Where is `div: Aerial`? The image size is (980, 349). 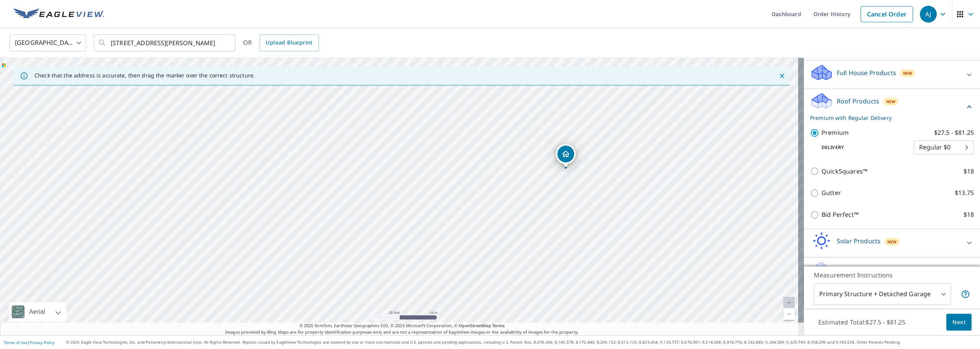 div: Aerial is located at coordinates (37, 312).